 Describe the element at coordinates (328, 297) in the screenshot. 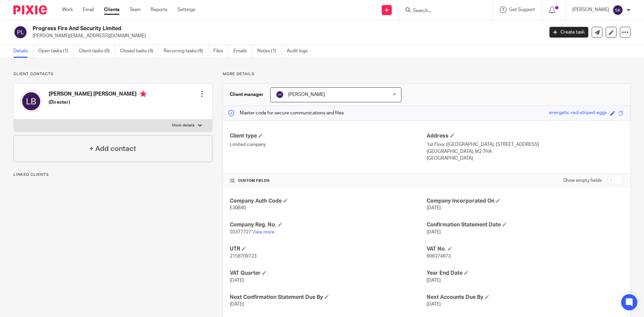

I see `h4: Next Confirmation Statement Due By` at that location.